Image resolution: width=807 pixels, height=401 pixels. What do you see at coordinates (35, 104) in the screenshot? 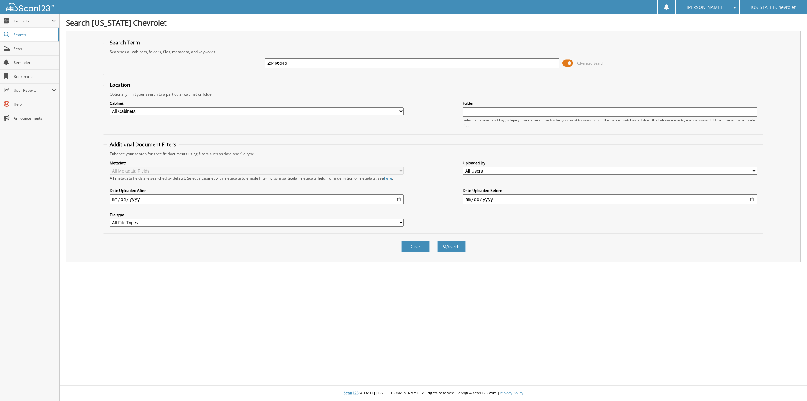
I see `span: Help` at bounding box center [35, 104].